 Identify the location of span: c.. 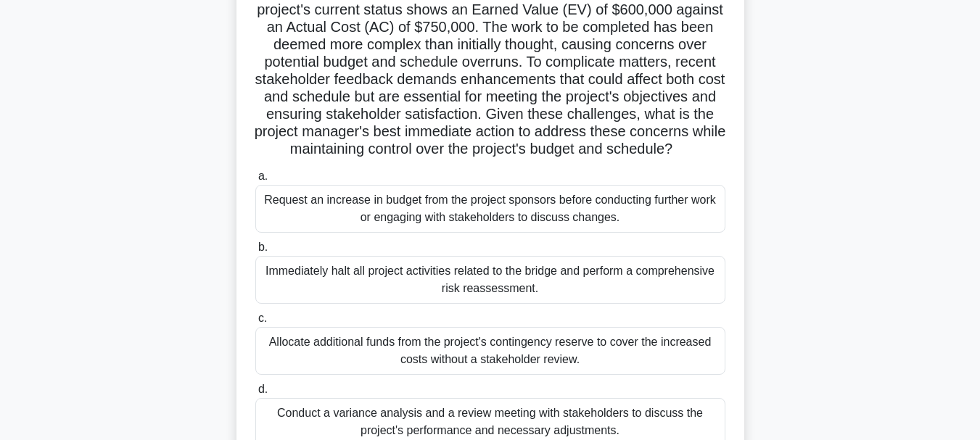
(263, 318).